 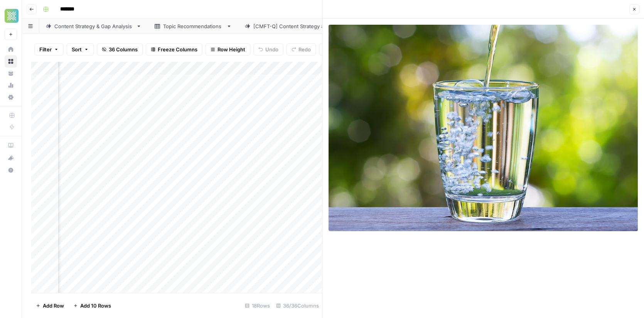 What do you see at coordinates (305, 26) in the screenshot?
I see `a: [CMFT-Q] Content Strategy & Gap Analysis` at bounding box center [305, 26].